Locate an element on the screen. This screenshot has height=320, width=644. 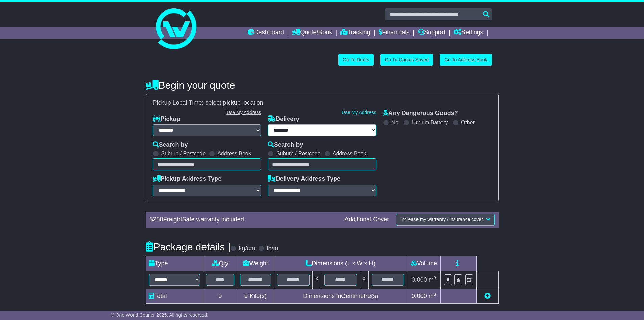
a: Financials is located at coordinates (394, 33).